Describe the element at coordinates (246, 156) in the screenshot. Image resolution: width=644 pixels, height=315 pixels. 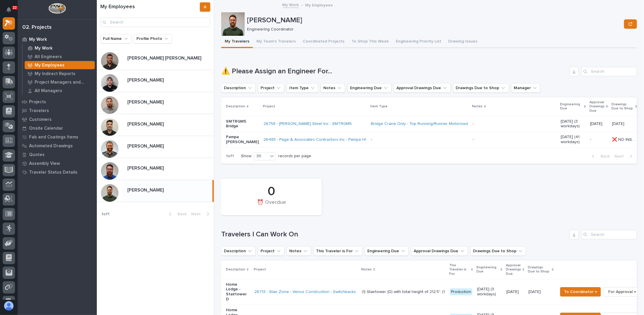
I see `p: Show` at that location.